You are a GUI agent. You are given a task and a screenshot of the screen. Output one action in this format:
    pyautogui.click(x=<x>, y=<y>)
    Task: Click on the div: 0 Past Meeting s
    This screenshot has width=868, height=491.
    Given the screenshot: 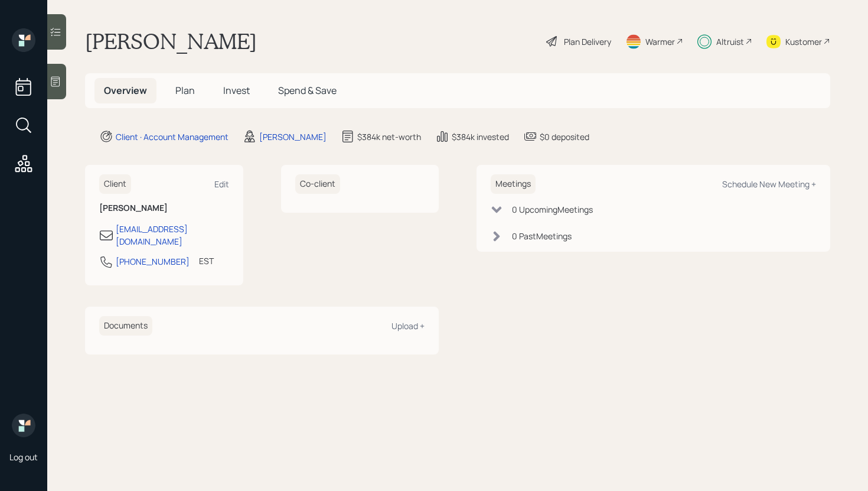 What is the action you would take?
    pyautogui.click(x=541, y=235)
    